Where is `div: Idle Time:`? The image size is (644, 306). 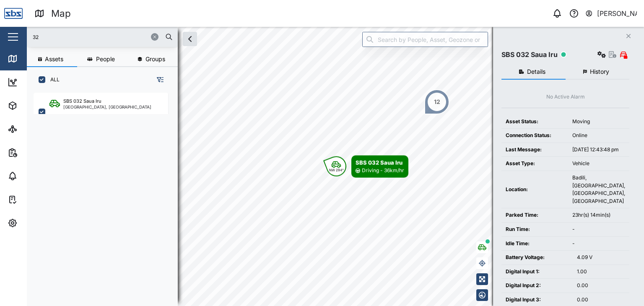 div: Idle Time: is located at coordinates (535, 244).